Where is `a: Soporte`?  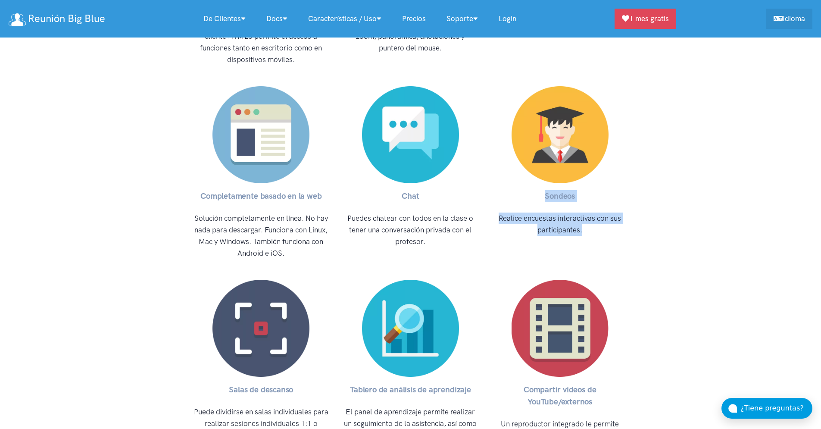 a: Soporte is located at coordinates (462, 19).